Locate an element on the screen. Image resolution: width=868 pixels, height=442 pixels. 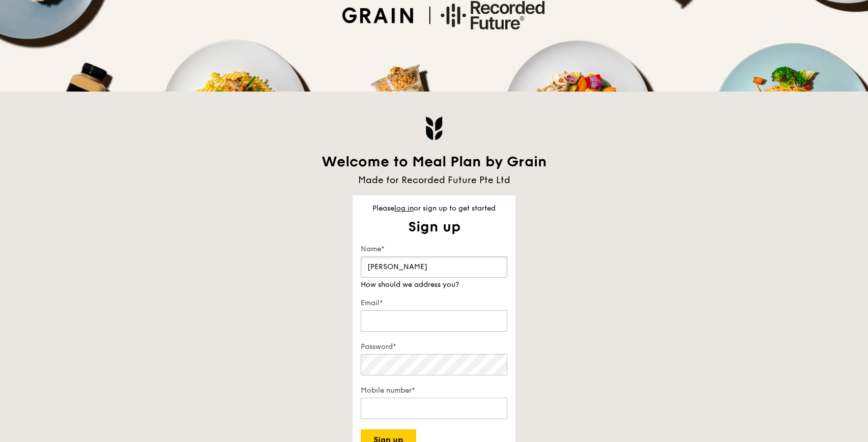
div: Please or sign up to get started is located at coordinates (434, 209).